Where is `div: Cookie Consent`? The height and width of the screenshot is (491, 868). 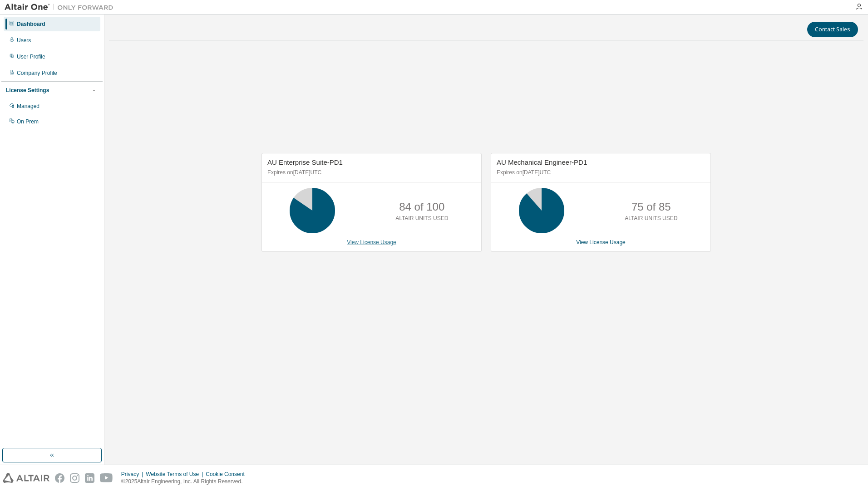
div: Cookie Consent is located at coordinates (228, 474).